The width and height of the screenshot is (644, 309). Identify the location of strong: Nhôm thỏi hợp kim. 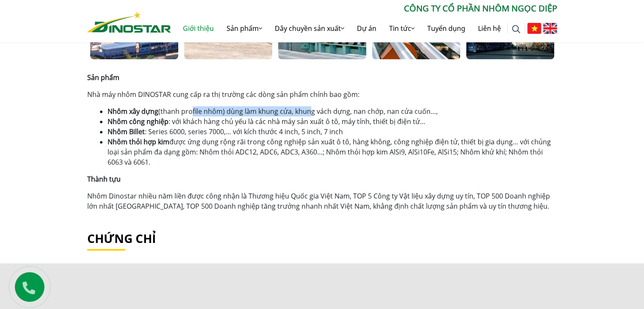
(138, 142).